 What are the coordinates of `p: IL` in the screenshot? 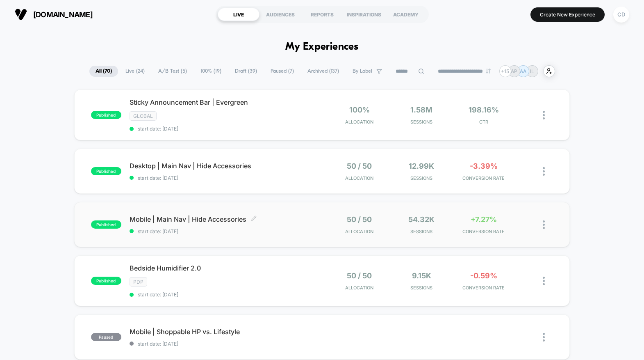 It's located at (532, 71).